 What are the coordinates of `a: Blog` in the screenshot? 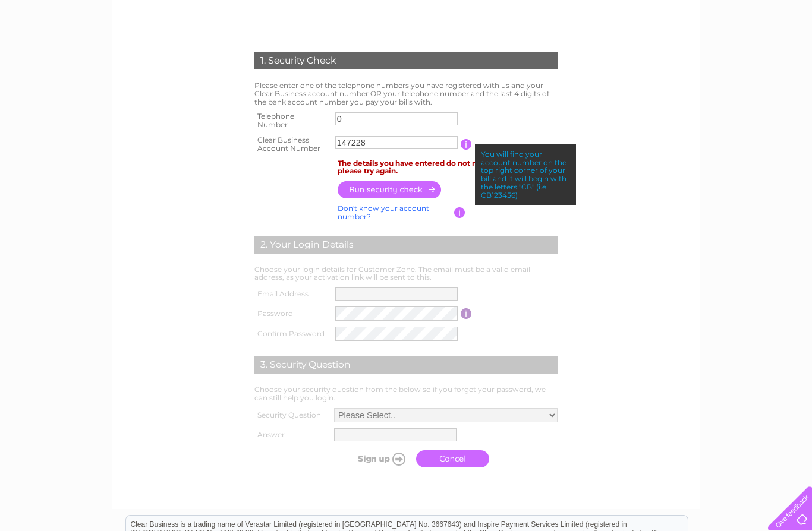 It's located at (760, 55).